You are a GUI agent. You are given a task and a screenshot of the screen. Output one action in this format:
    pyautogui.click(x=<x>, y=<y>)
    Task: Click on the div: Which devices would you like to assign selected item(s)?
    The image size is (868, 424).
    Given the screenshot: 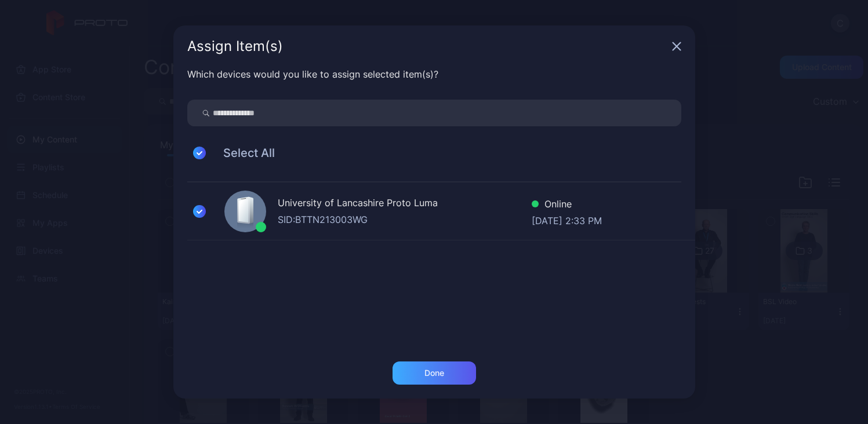 What is the action you would take?
    pyautogui.click(x=434, y=74)
    